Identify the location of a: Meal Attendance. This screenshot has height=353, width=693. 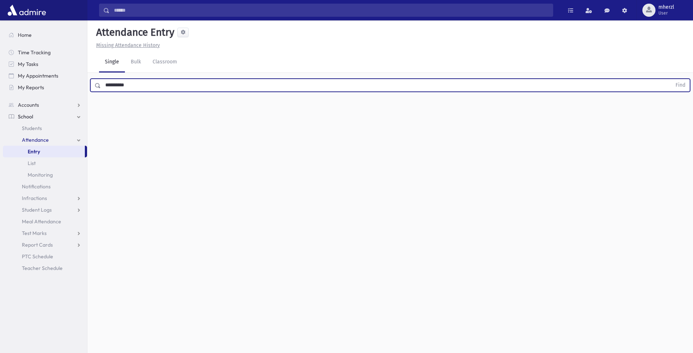
(45, 221).